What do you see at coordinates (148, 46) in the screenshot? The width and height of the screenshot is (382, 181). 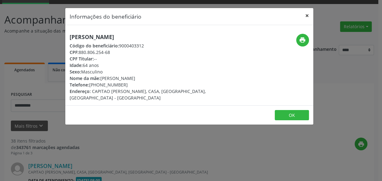 I see `div: 9000403312` at bounding box center [148, 46].